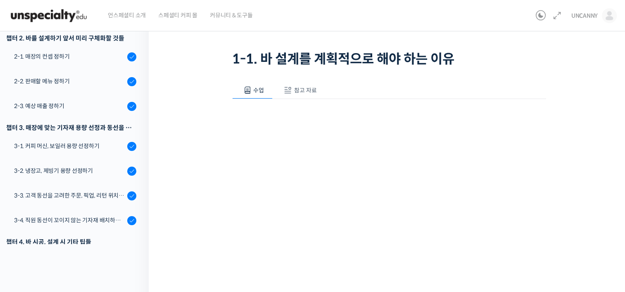  What do you see at coordinates (584, 16) in the screenshot?
I see `span: UNCANNY` at bounding box center [584, 16].